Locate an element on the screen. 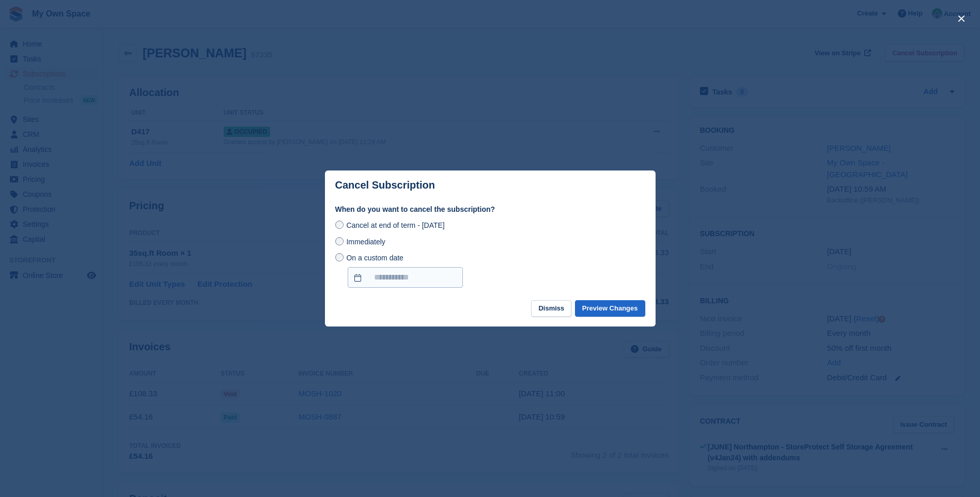  button: close is located at coordinates (962, 18).